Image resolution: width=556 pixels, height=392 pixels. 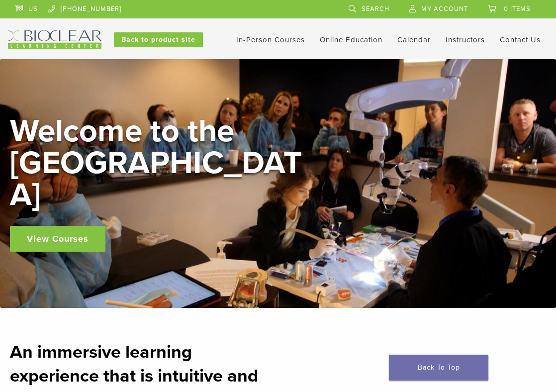 I want to click on a: Calendar, so click(x=414, y=40).